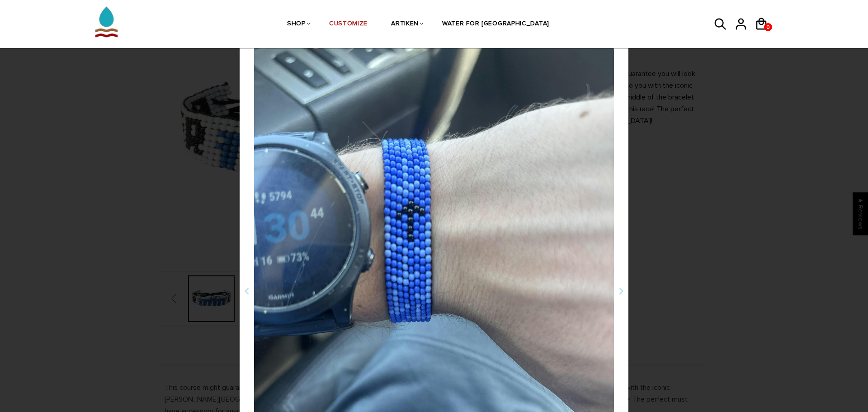 The image size is (868, 412). Describe the element at coordinates (296, 24) in the screenshot. I see `a: SHOP` at that location.